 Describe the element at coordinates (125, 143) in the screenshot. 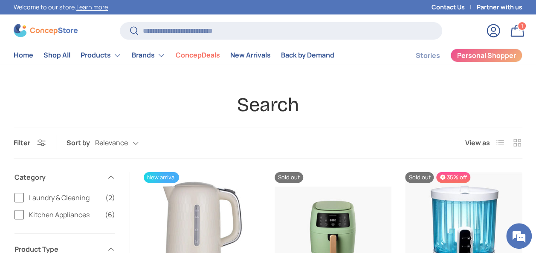

I see `button: Relevance` at that location.